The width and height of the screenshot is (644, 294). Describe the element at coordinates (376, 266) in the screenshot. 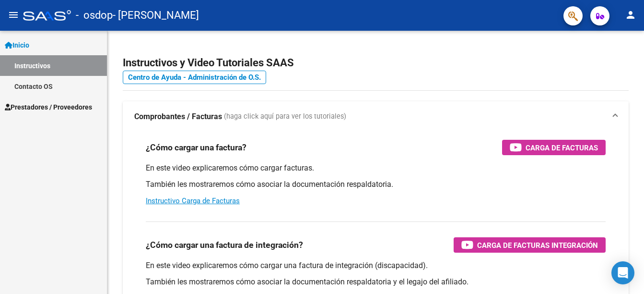

I see `p: En este video explicaremos cómo cargar una factura de integración (discapacidad).` at that location.